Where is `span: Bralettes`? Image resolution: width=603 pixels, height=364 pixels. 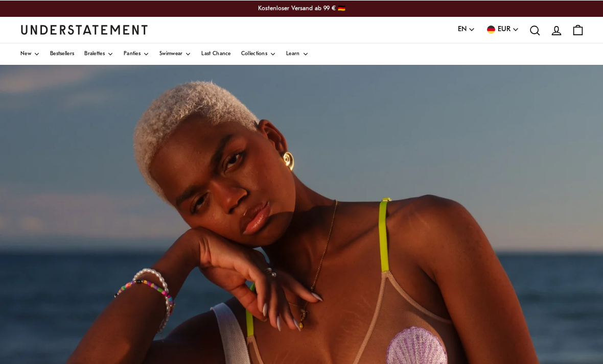
span: Bralettes is located at coordinates (95, 54).